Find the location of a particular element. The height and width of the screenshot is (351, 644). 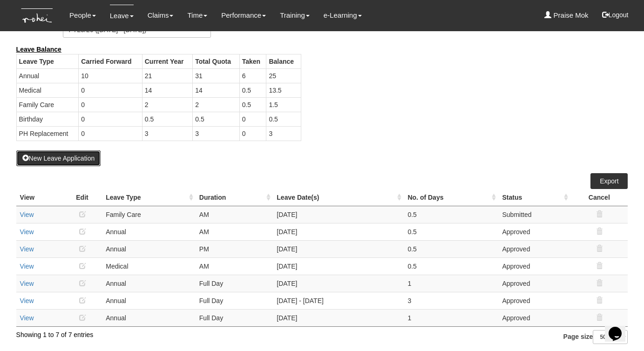

th: Total Quota is located at coordinates (216, 61).